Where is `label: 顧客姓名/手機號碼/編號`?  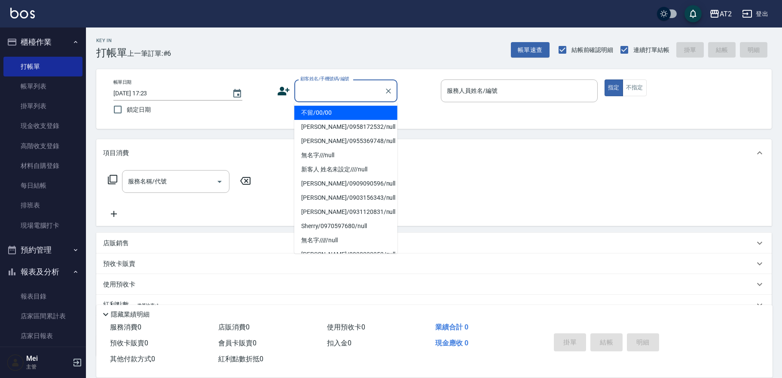
label: 顧客姓名/手機號碼/編號 is located at coordinates (325, 79).